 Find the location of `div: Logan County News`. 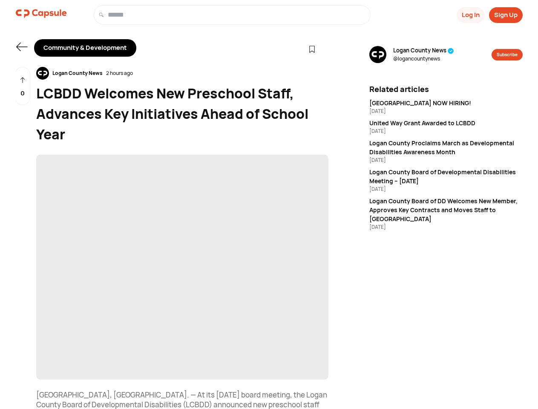

div: Logan County News is located at coordinates (77, 73).